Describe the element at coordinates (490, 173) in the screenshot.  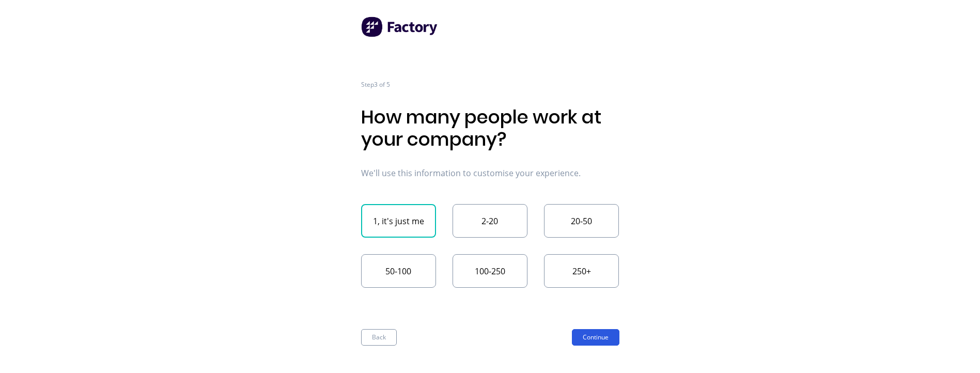
I see `span: We'll use this information to customise your experience.` at that location.